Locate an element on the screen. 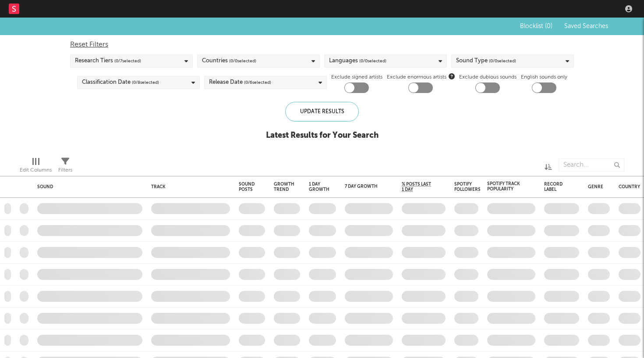 The image size is (644, 358). span: ( 0 / 6 selected) is located at coordinates (258, 83).